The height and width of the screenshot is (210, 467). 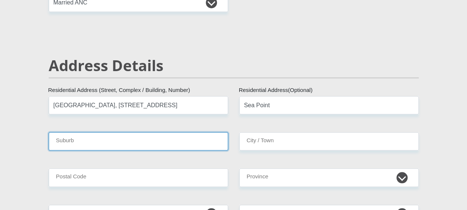 What do you see at coordinates (329, 141) in the screenshot?
I see `input: City` at bounding box center [329, 141].